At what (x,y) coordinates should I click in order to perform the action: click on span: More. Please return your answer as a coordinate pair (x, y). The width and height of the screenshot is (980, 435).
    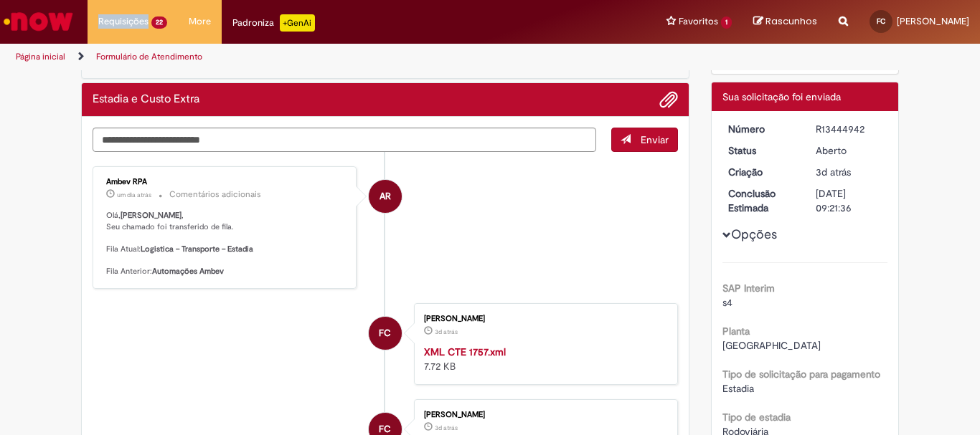
    Looking at the image, I should click on (200, 22).